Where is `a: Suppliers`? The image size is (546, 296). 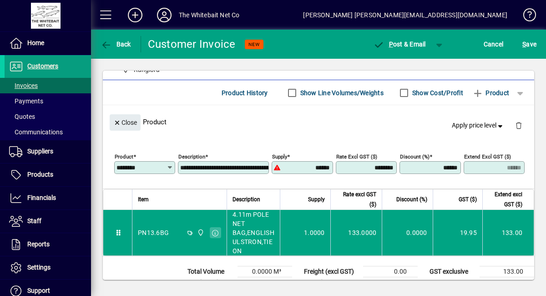 a: Suppliers is located at coordinates (48, 151).